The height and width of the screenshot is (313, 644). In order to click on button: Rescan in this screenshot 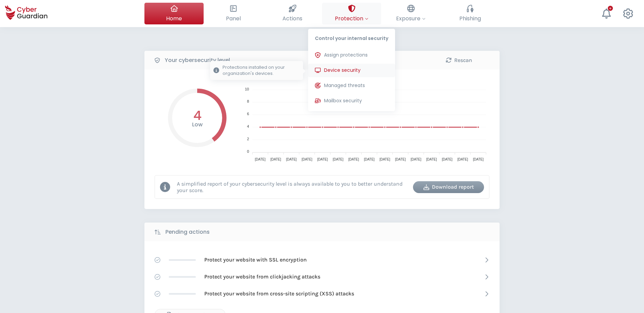, I will do `click(459, 60)`.